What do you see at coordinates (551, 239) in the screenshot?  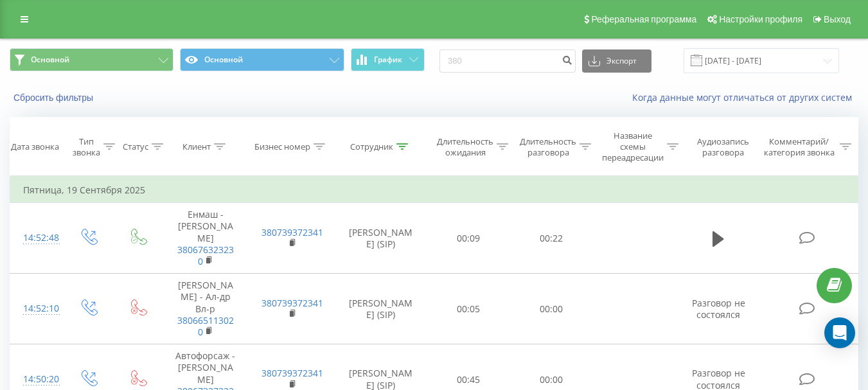 I see `td: 00:22` at bounding box center [551, 239].